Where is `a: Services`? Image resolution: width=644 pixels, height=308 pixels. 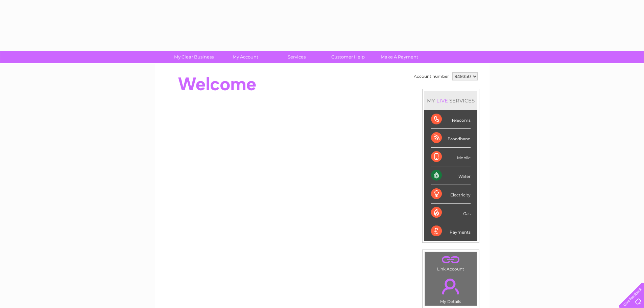 a: Services is located at coordinates (296, 57).